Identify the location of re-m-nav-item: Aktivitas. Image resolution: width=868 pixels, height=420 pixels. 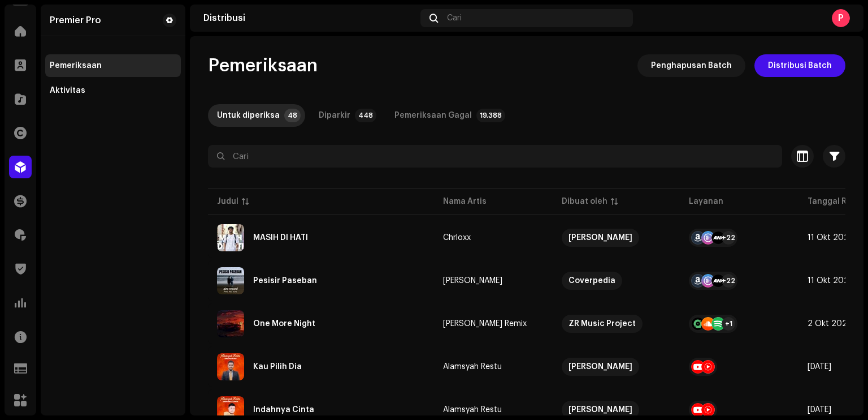
(113, 91).